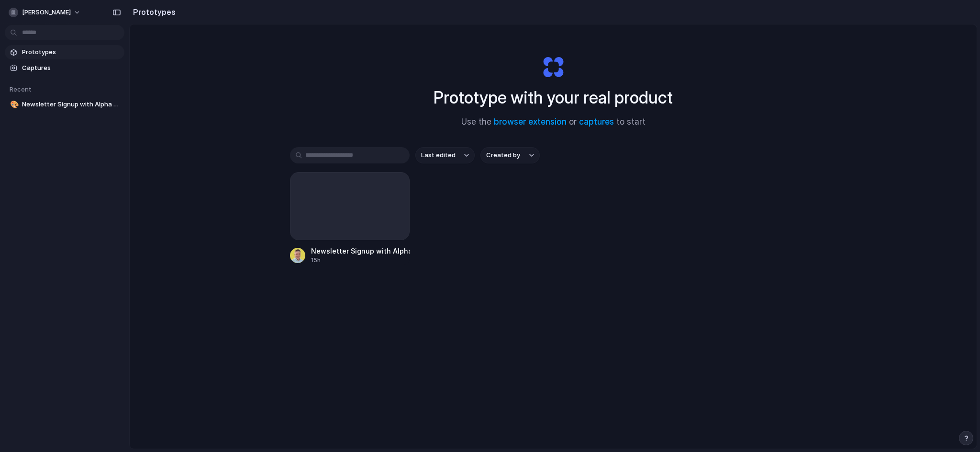 The width and height of the screenshot is (980, 452). Describe the element at coordinates (360, 250) in the screenshot. I see `div: Newsletter Signup with Alpha Participation` at that location.